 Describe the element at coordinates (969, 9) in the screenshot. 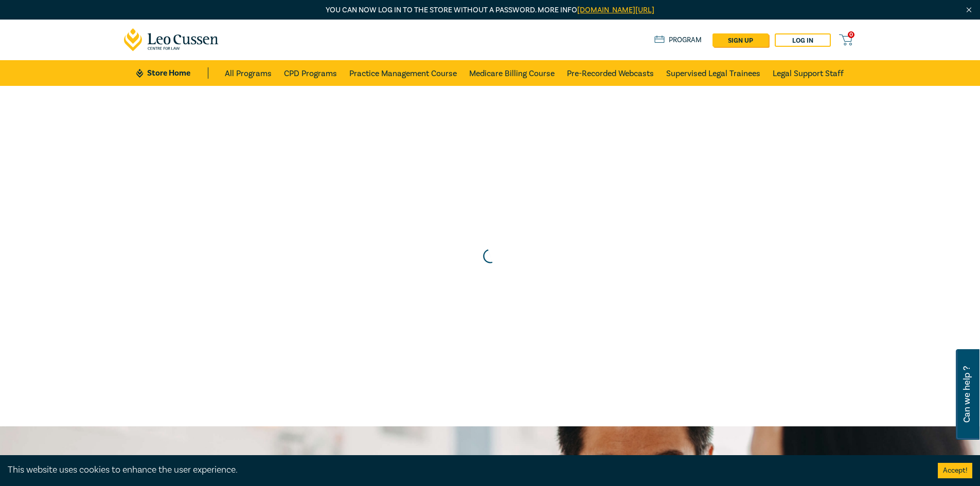

I see `img: Close` at that location.